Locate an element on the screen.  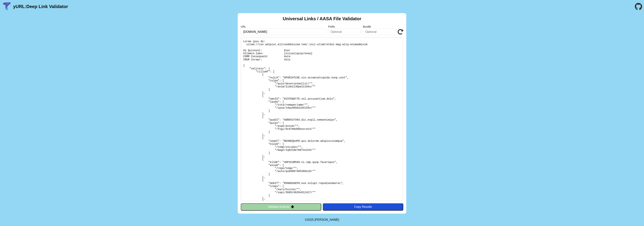
a: yURL:Deep Link Validator is located at coordinates (40, 6).